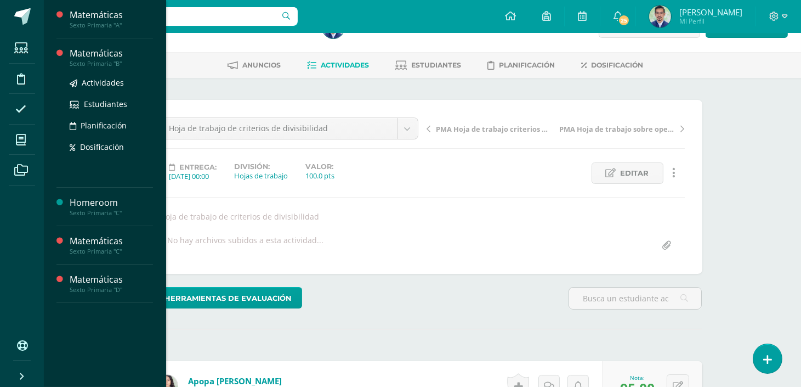  Describe the element at coordinates (198, 167) in the screenshot. I see `span: Entrega:` at that location.